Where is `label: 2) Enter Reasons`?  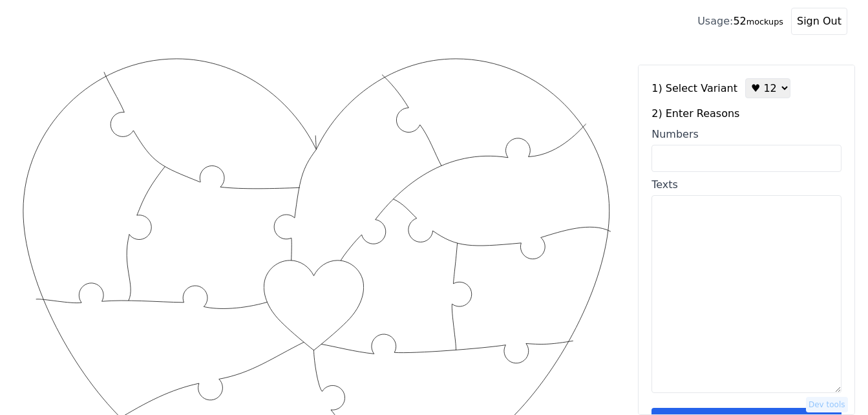 label: 2) Enter Reasons is located at coordinates (747, 114).